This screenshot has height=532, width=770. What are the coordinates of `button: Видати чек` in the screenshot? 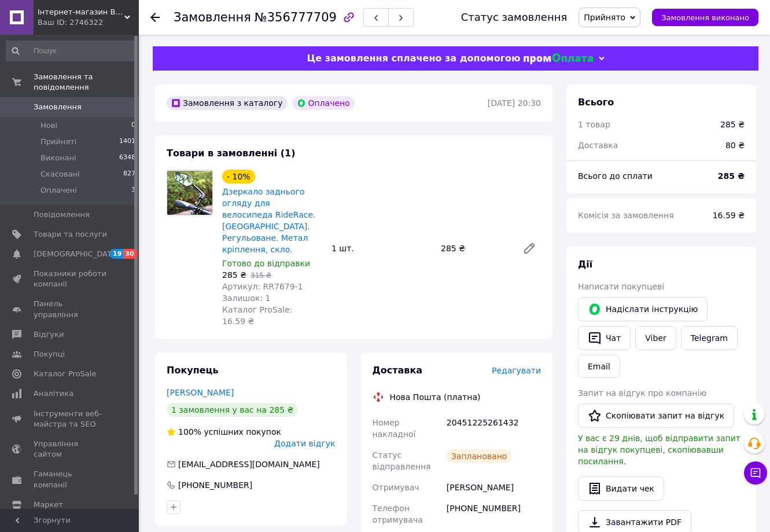 It's located at (621, 489).